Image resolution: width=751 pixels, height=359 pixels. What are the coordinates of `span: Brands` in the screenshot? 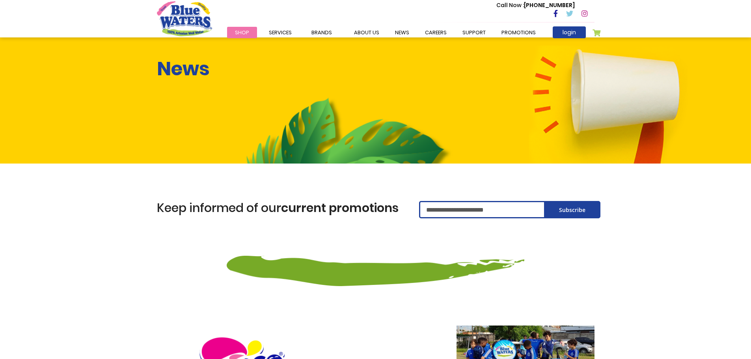 It's located at (322, 32).